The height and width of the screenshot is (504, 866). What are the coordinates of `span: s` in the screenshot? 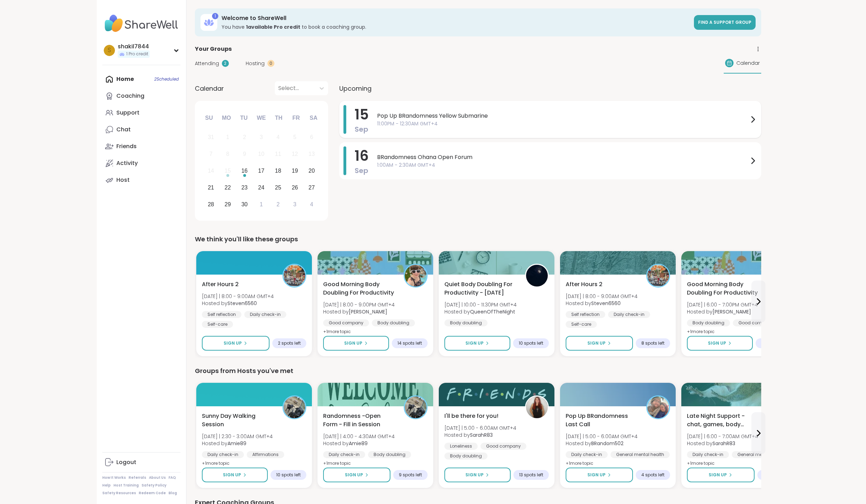 It's located at (109, 50).